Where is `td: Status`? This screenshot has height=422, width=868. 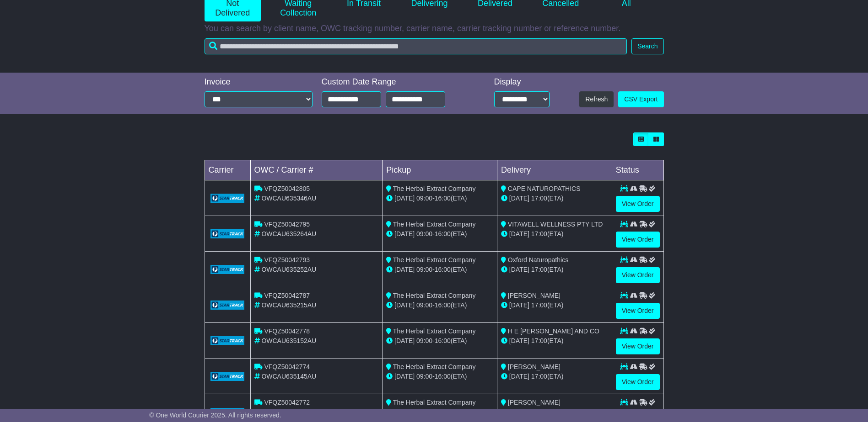
td: Status is located at coordinates (637, 171).